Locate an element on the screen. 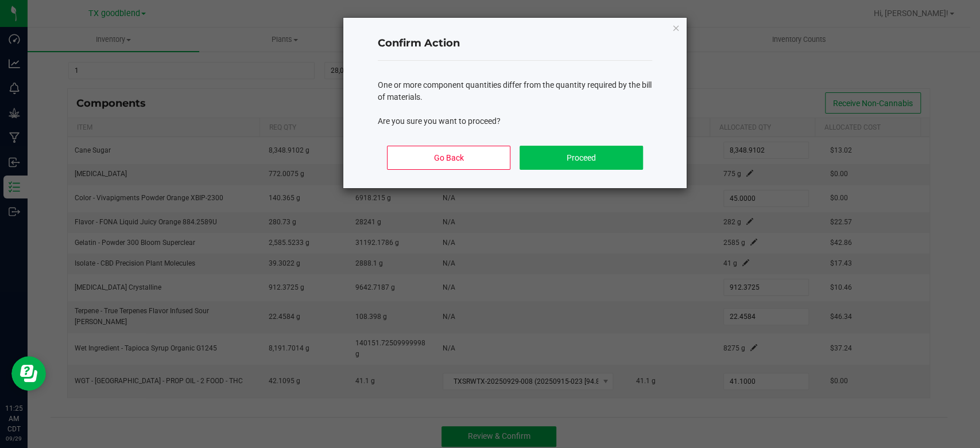  p: One or more component quantities differ from the quantity required by the bill of materials. is located at coordinates (515, 91).